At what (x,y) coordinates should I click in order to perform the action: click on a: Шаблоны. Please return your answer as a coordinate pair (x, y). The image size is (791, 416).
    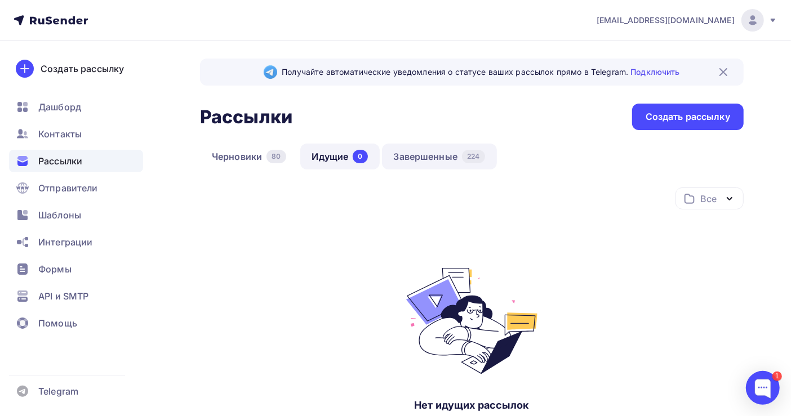
    Looking at the image, I should click on (76, 215).